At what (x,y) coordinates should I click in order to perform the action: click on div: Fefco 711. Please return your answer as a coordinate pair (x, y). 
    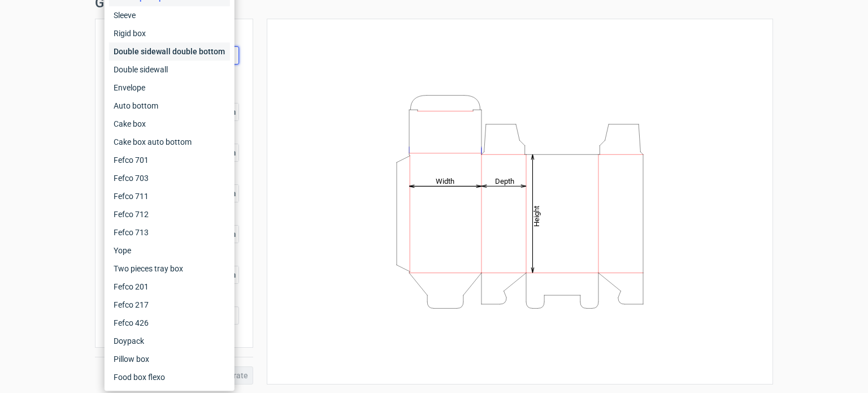
    Looking at the image, I should click on (170, 196).